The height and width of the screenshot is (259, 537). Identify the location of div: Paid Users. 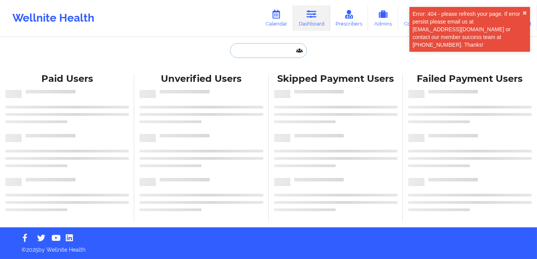
(67, 79).